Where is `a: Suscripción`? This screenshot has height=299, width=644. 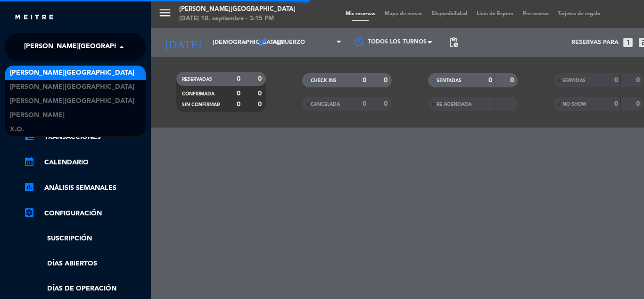 a: Suscripción is located at coordinates (85, 238).